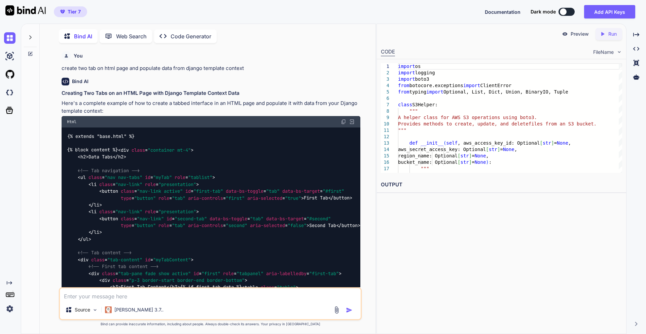 The image size is (646, 334). What do you see at coordinates (83, 36) in the screenshot?
I see `p: Bind AI` at bounding box center [83, 36].